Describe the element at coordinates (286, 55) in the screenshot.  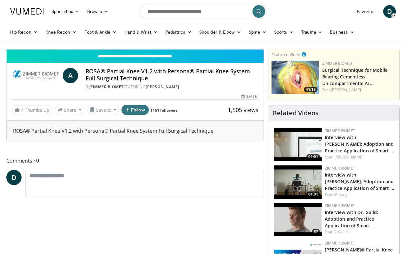
I see `small: Featured Video` at that location.